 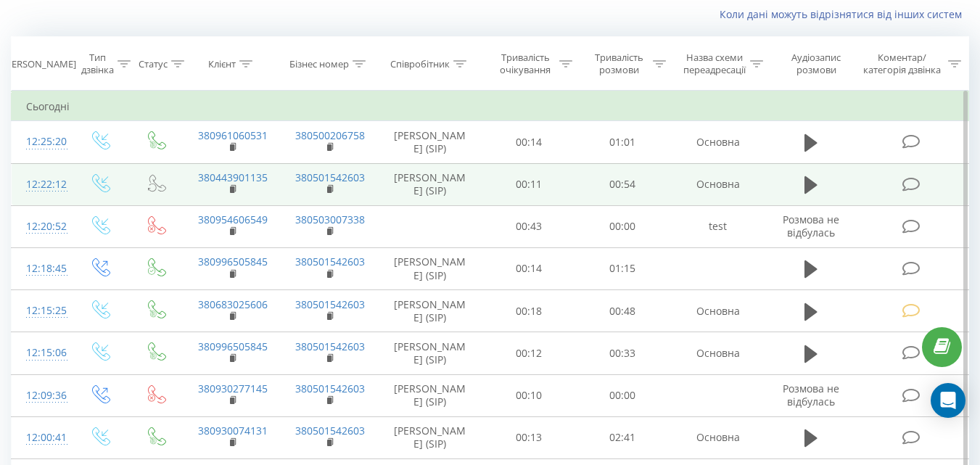 I want to click on div: Open Intercom Messenger, so click(x=948, y=401).